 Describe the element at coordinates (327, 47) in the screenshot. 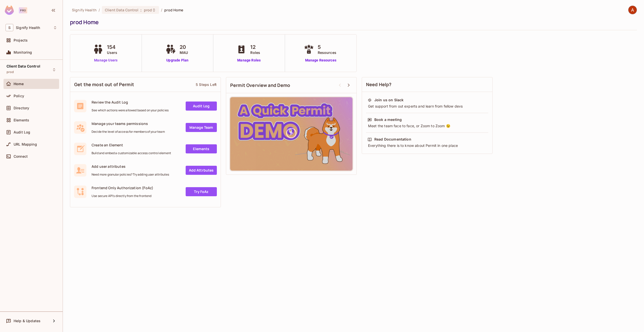

I see `span: 5` at that location.